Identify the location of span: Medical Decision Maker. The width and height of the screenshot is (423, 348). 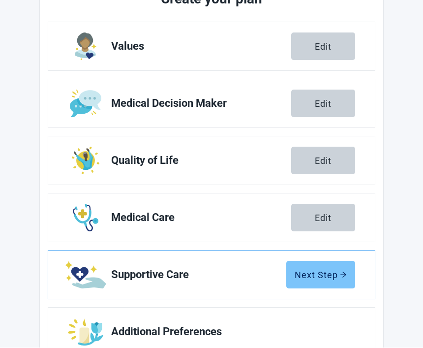
(201, 104).